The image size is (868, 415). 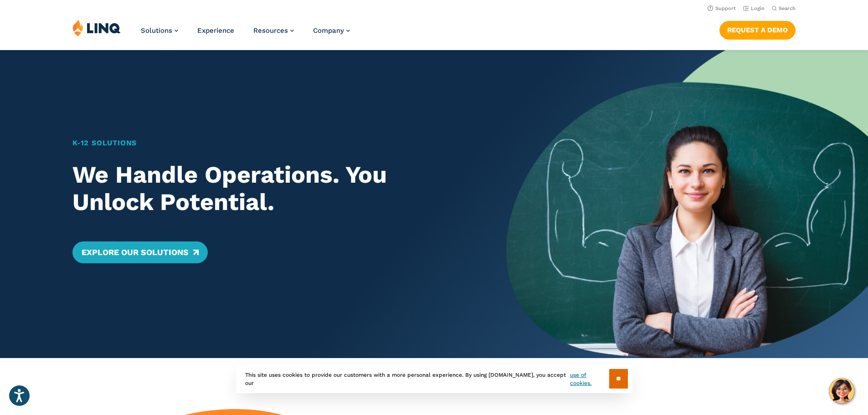 What do you see at coordinates (787, 8) in the screenshot?
I see `span: Search` at bounding box center [787, 8].